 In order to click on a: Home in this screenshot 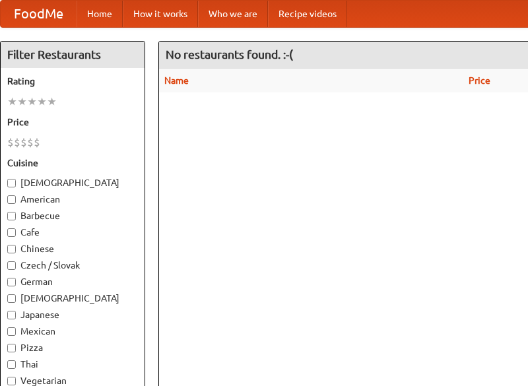, I will do `click(100, 14)`.